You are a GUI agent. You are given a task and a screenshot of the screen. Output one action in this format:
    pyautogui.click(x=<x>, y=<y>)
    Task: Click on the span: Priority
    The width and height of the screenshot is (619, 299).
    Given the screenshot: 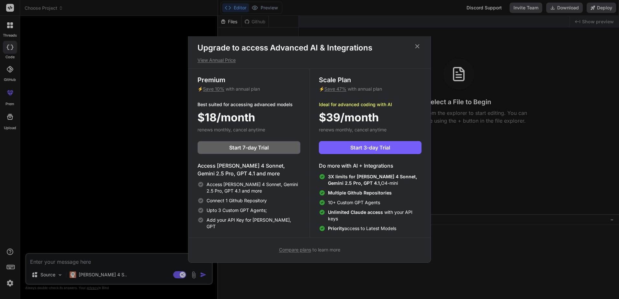 What is the action you would take?
    pyautogui.click(x=336, y=228)
    